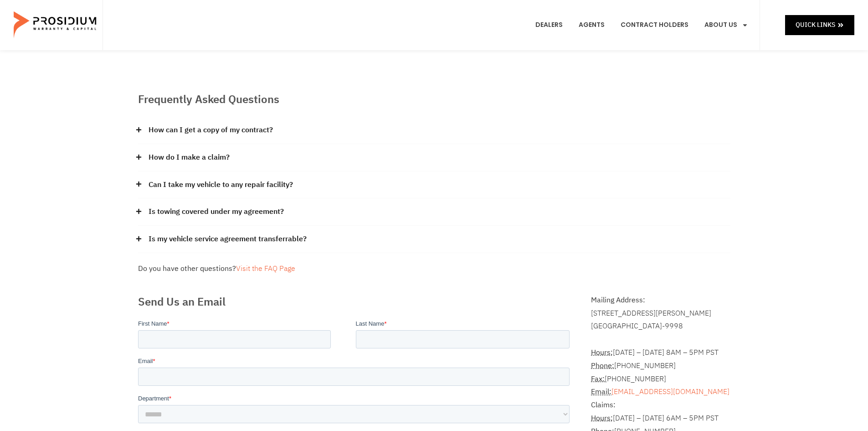  What do you see at coordinates (654, 25) in the screenshot?
I see `a: Contract Holders` at bounding box center [654, 25].